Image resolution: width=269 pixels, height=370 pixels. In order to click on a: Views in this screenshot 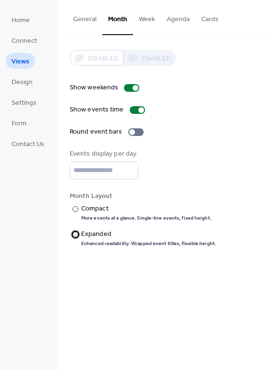, I will do `click(20, 61)`.